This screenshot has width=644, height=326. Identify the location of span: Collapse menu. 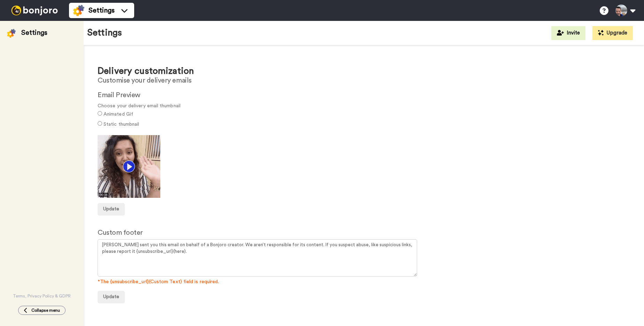
(46, 310).